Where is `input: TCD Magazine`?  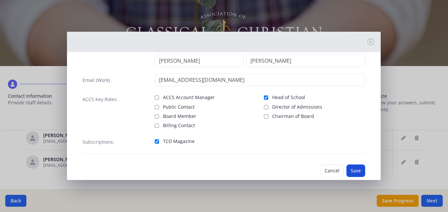
input: TCD Magazine is located at coordinates (157, 141).